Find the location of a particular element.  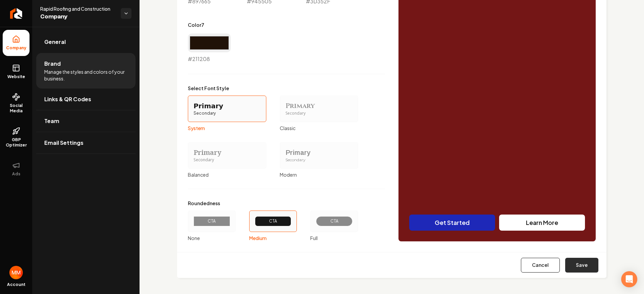

img: Matthew Meyer is located at coordinates (16, 273).